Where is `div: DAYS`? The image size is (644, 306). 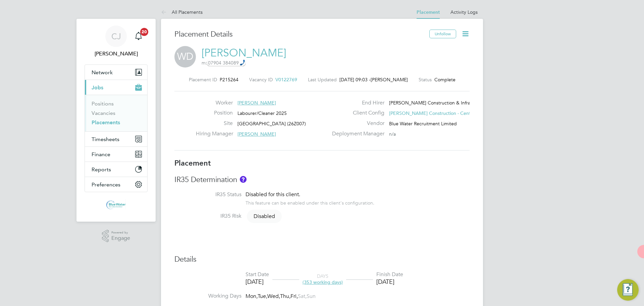 div: DAYS is located at coordinates (322, 279).